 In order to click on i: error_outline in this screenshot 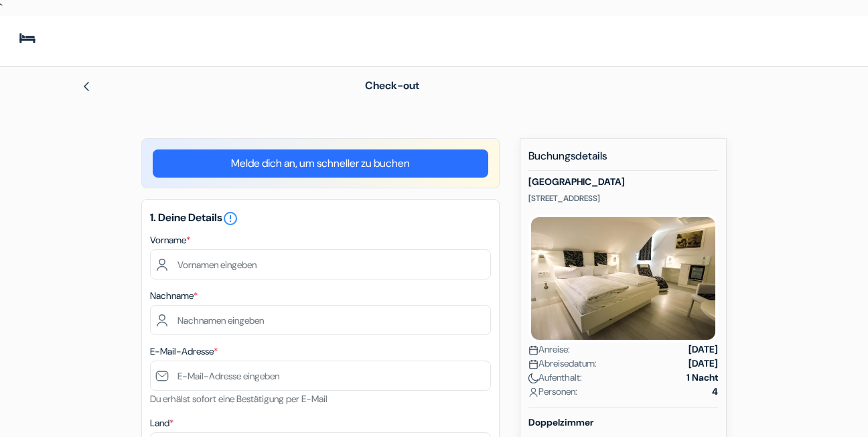, I will do `click(231, 218)`.